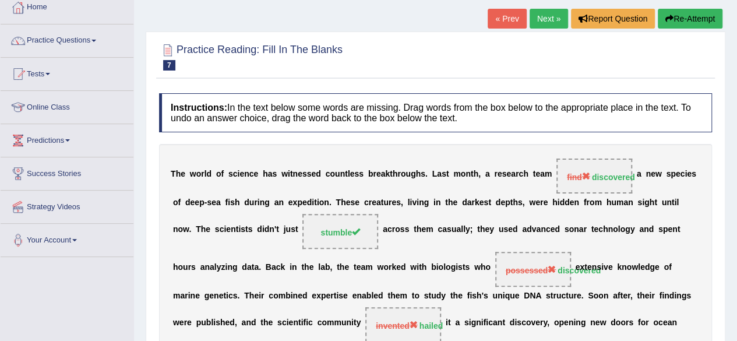  What do you see at coordinates (578, 177) in the screenshot?
I see `span: find` at bounding box center [578, 177].